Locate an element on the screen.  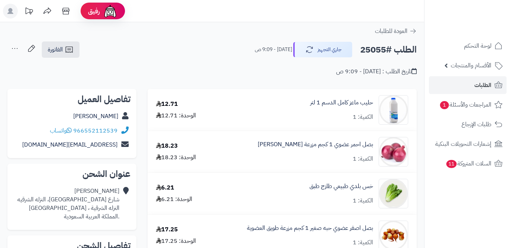
div: الوحدة: 12.71 is located at coordinates (176, 115).